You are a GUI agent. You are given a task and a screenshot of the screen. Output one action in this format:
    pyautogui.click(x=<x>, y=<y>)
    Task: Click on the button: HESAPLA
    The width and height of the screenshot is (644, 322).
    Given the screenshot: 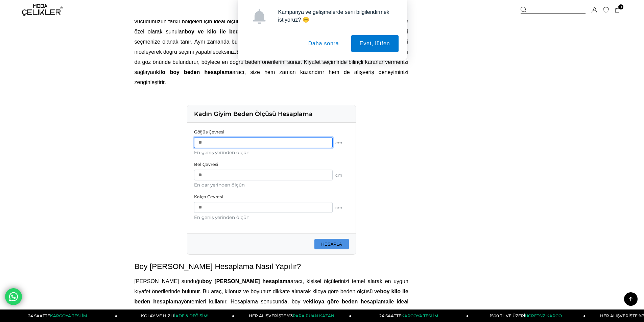 What is the action you would take?
    pyautogui.click(x=332, y=244)
    